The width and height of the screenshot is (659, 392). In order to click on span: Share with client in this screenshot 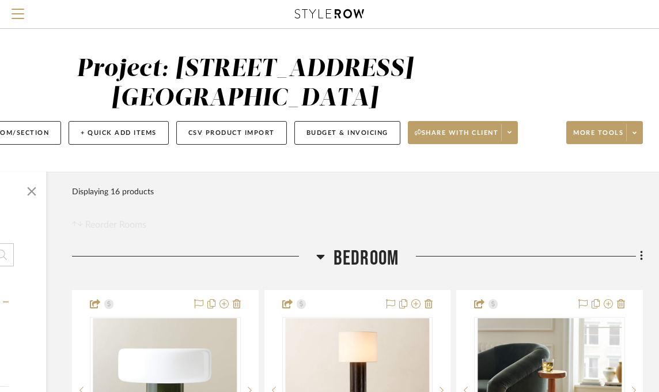, I will do `click(457, 137)`.